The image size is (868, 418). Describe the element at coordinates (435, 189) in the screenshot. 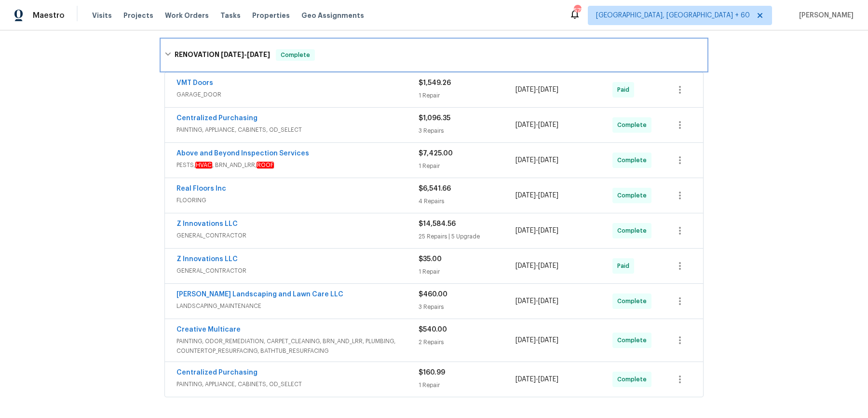

I see `span: $6,541.66` at that location.